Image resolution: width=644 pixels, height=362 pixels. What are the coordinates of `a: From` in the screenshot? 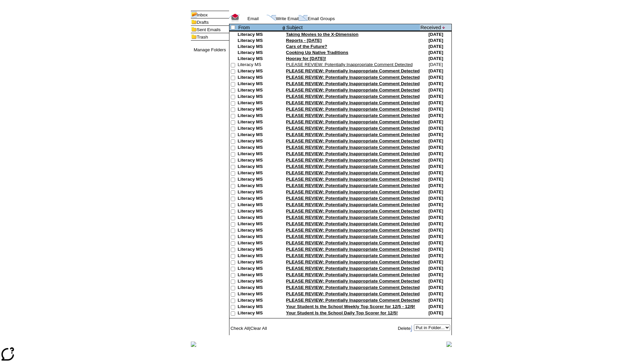 It's located at (244, 27).